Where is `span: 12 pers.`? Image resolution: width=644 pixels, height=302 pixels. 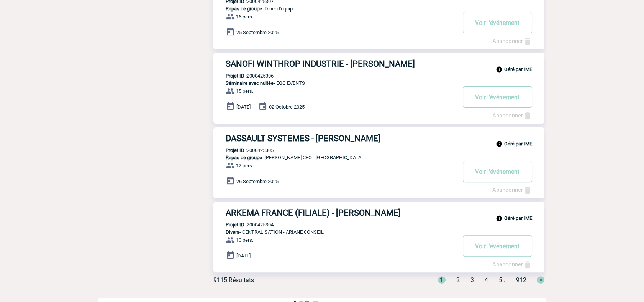 span: 12 pers. is located at coordinates (245, 165).